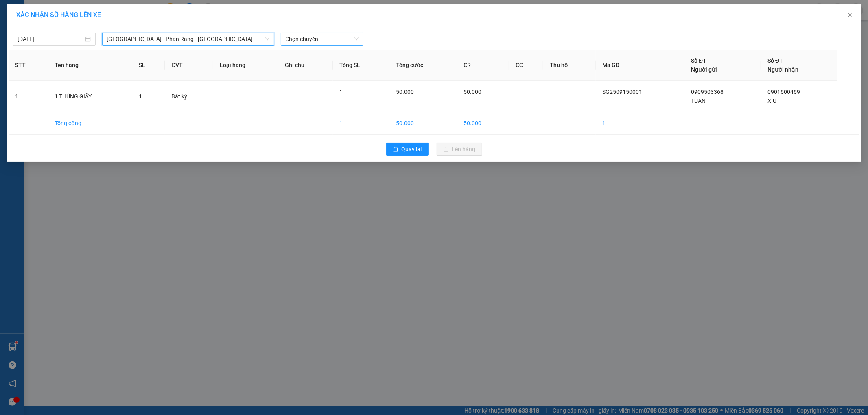  I want to click on span: close, so click(850, 15).